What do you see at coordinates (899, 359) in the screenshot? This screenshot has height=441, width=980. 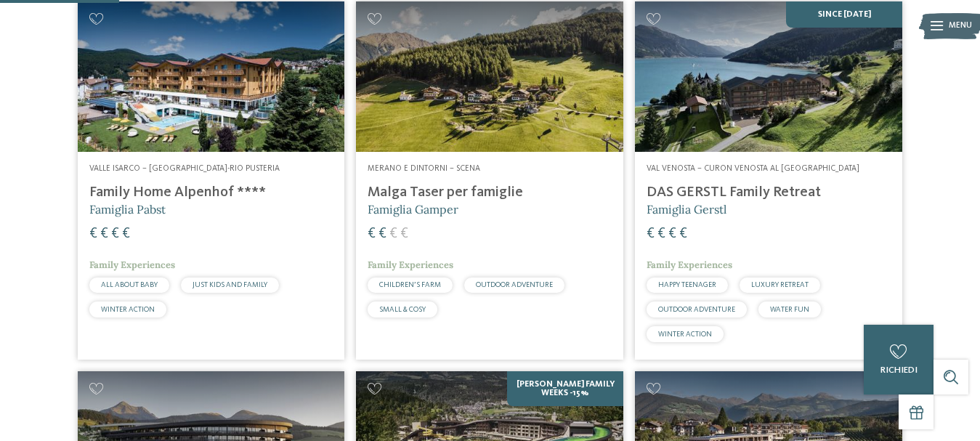 I see `a: richiedi` at bounding box center [899, 359].